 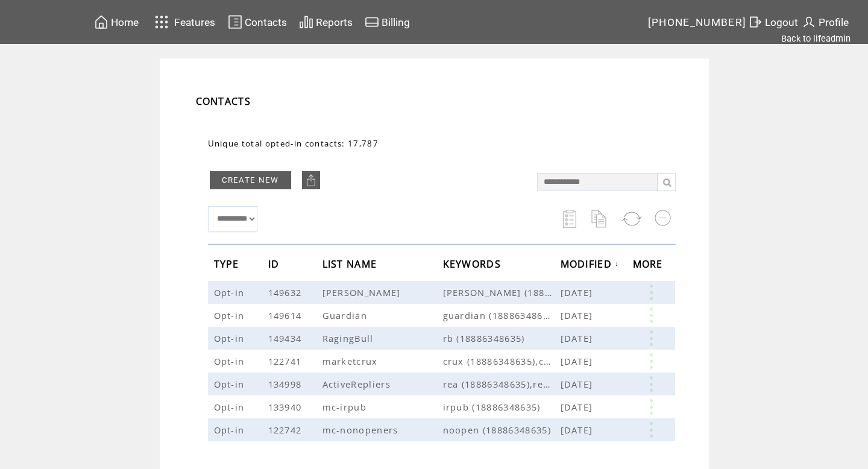 I want to click on span: TYPE, so click(x=228, y=265).